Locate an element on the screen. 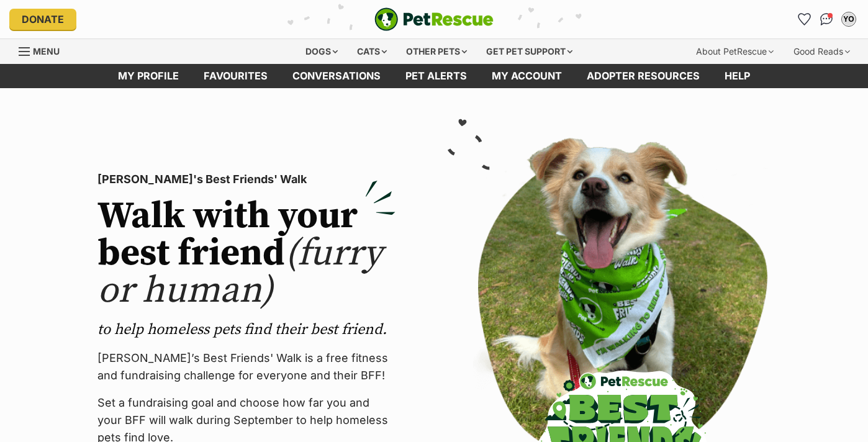 The image size is (868, 442). a: Pet alerts is located at coordinates (436, 76).